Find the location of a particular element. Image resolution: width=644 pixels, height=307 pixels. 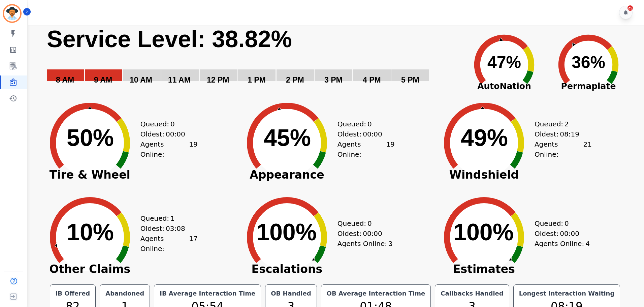

text: 47% is located at coordinates (505, 62).